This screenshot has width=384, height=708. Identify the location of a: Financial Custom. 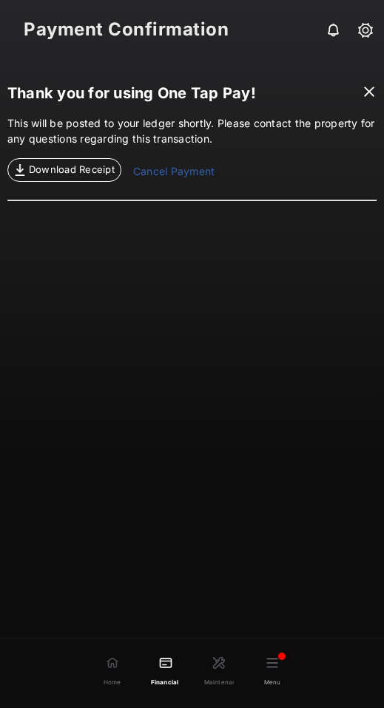
(166, 671).